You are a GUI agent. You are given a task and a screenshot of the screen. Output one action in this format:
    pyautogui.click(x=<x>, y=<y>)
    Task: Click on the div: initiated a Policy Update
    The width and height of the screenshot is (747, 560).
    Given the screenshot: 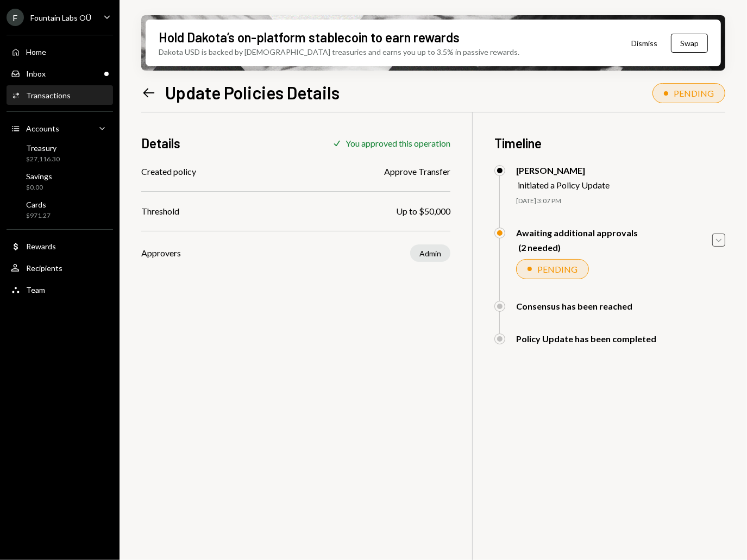 What is the action you would take?
    pyautogui.click(x=564, y=184)
    